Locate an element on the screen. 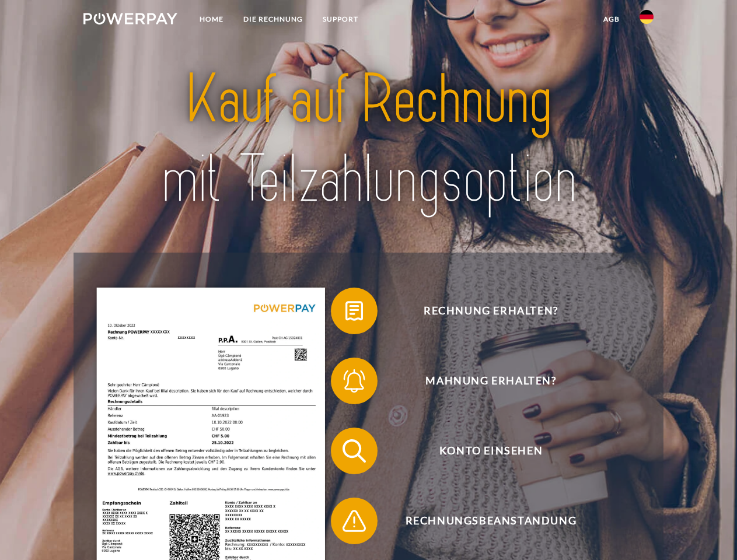 The width and height of the screenshot is (737, 560). a: Rechnungsbeanstandung is located at coordinates (482, 520).